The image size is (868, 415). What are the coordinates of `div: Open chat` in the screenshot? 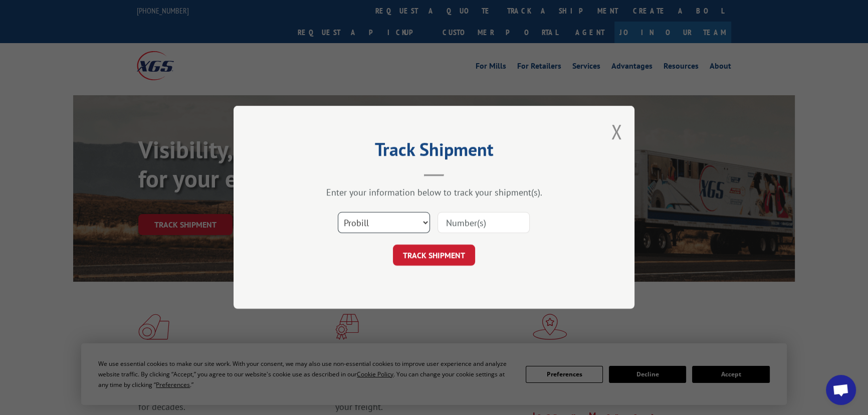 It's located at (841, 390).